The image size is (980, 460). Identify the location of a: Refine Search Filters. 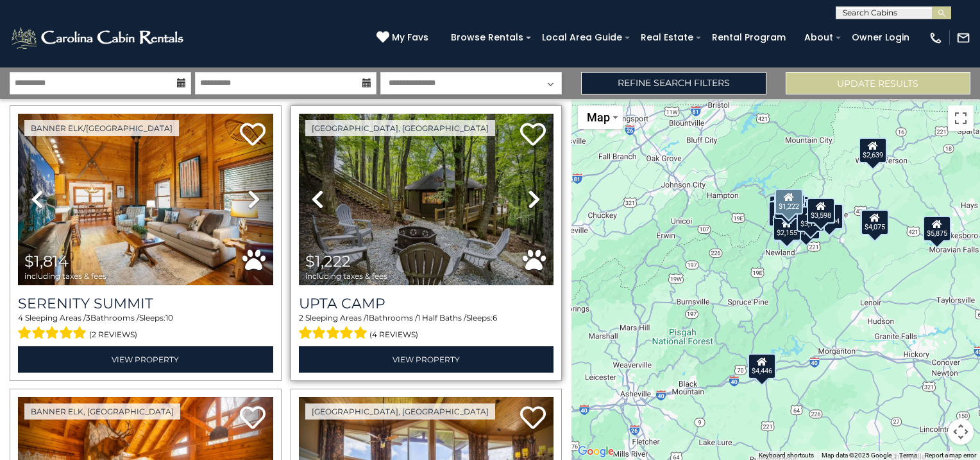
(673, 83).